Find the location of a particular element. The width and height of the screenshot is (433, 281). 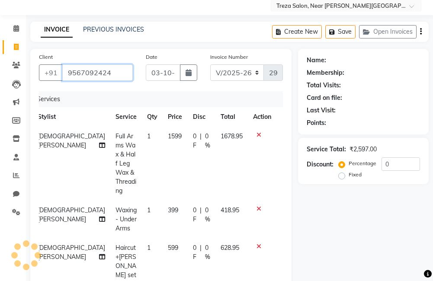

label: Fixed is located at coordinates (355, 175).